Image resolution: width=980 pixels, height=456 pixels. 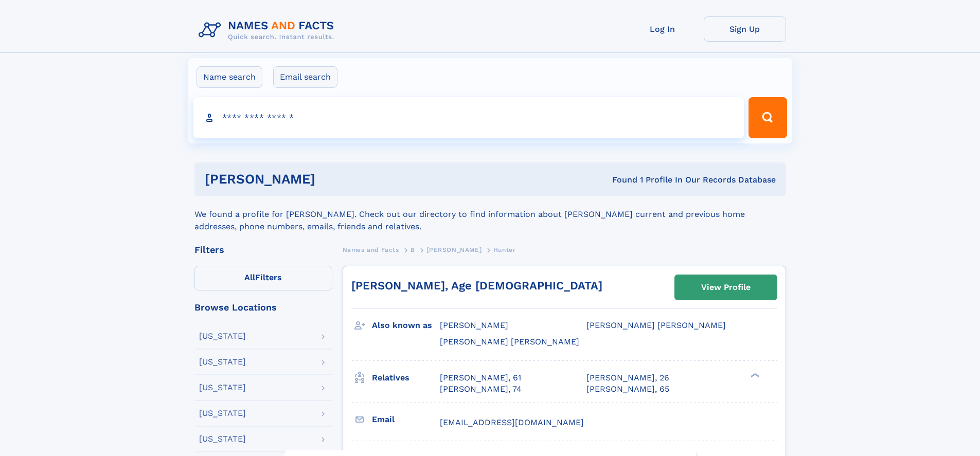 I want to click on img: Logo Names and Facts, so click(x=268, y=30).